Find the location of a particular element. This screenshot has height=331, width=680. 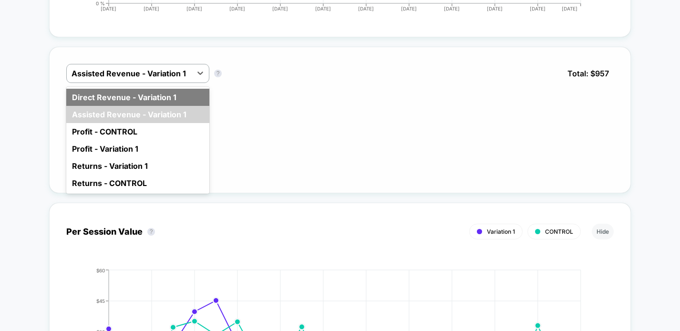

div: Profit - CONTROL is located at coordinates (138, 132).